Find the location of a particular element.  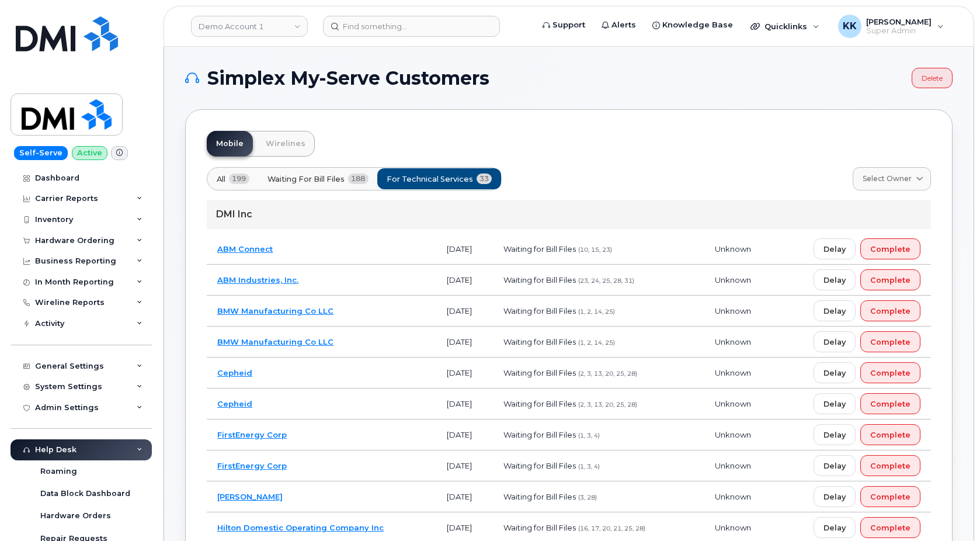

a: ABM Connect is located at coordinates (245, 249).